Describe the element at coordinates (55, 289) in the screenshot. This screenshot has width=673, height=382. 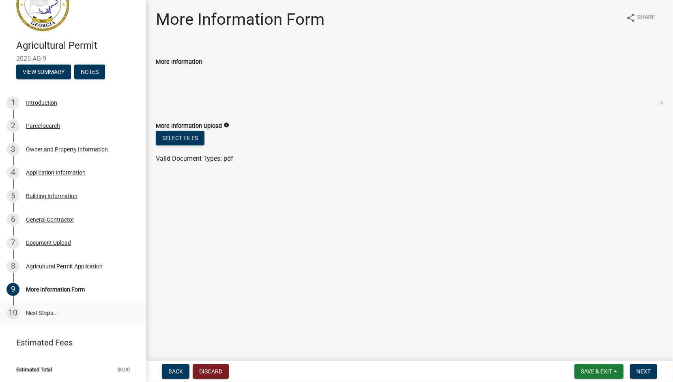
I see `div: More Information Form` at that location.